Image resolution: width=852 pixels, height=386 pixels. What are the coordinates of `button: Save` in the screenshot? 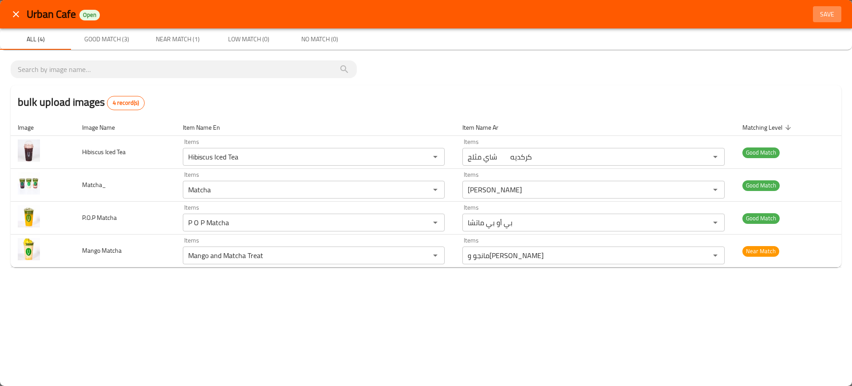 It's located at (827, 14).